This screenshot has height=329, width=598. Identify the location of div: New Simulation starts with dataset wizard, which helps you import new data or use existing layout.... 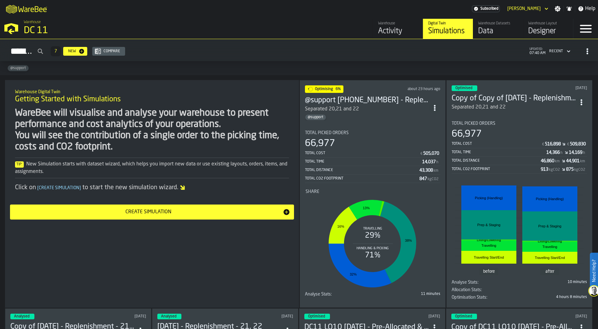
(152, 168).